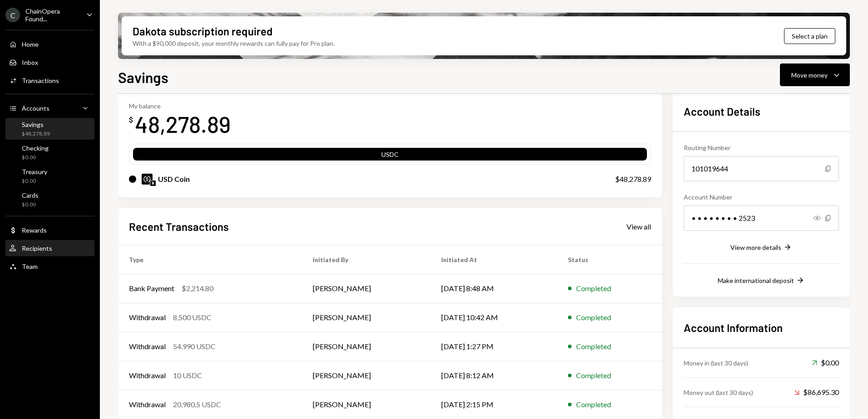 This screenshot has width=868, height=419. I want to click on a: Savings$48,278.89, so click(50, 129).